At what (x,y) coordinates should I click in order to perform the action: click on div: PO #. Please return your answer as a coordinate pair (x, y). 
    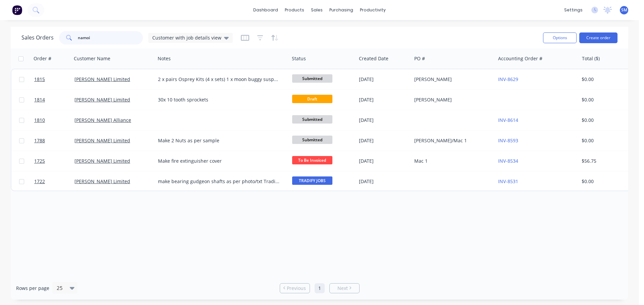
    Looking at the image, I should click on (419, 58).